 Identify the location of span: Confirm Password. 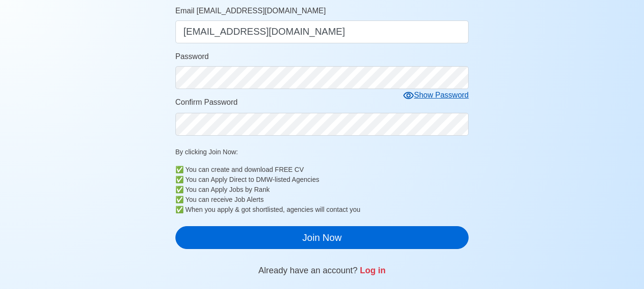
(206, 102).